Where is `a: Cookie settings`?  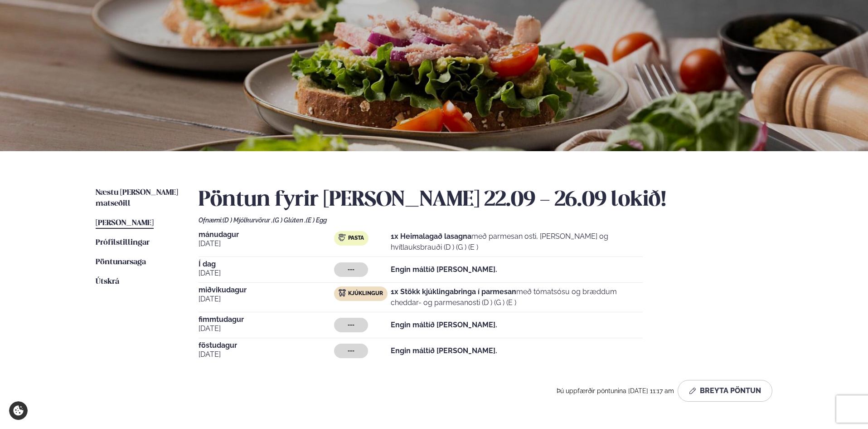
a: Cookie settings is located at coordinates (18, 411).